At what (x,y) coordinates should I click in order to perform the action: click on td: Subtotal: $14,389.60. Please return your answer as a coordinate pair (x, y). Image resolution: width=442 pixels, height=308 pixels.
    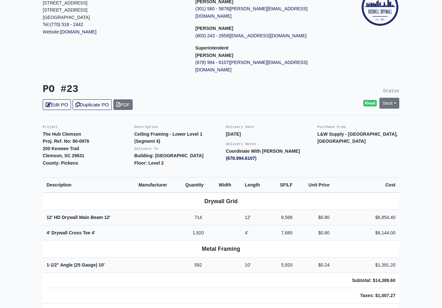
    Looking at the image, I should click on (366, 280).